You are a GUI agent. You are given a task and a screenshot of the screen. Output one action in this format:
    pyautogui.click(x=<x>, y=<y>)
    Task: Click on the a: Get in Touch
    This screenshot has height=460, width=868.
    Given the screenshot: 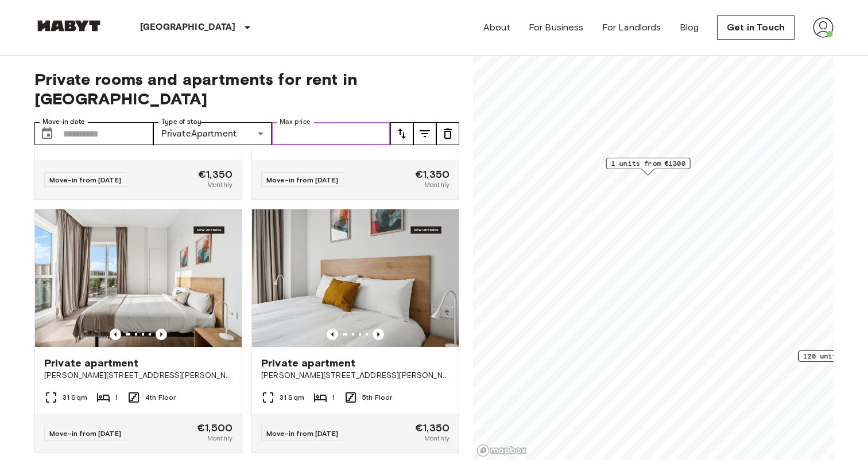 What is the action you would take?
    pyautogui.click(x=755, y=27)
    